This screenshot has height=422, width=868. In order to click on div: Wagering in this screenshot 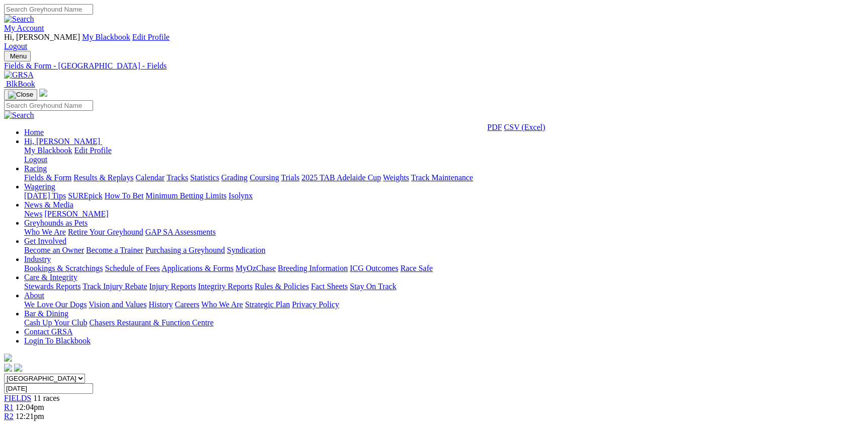, I will do `click(444, 196)`.